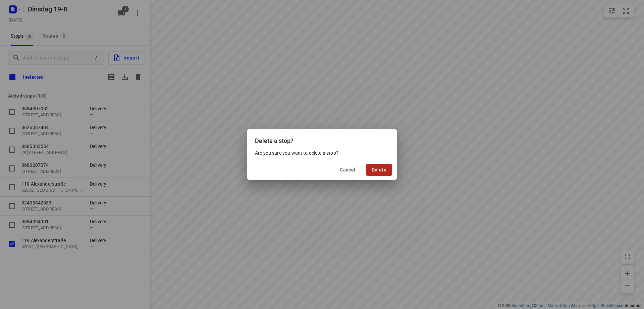 This screenshot has height=309, width=644. Describe the element at coordinates (322, 153) in the screenshot. I see `p: Are you sure you want to delete a stop?` at that location.